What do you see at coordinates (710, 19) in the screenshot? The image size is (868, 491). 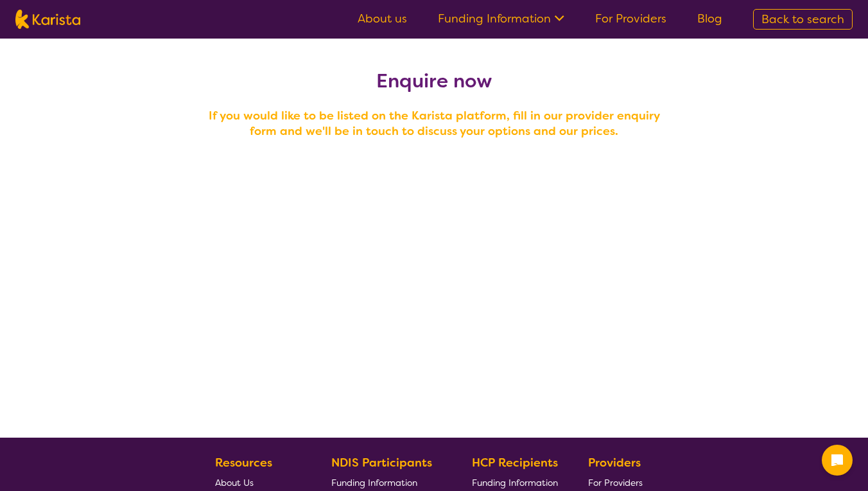 I see `a: Blog` at bounding box center [710, 19].